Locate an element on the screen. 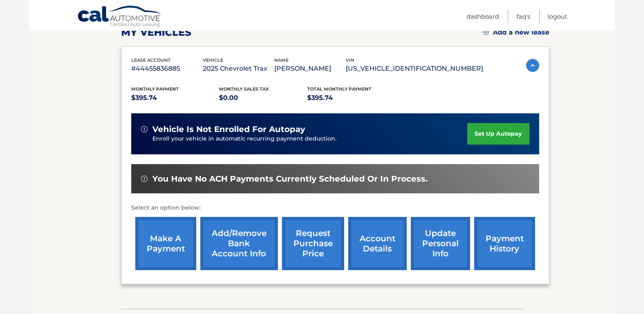 The width and height of the screenshot is (644, 314). h2: my vehicles is located at coordinates (156, 32).